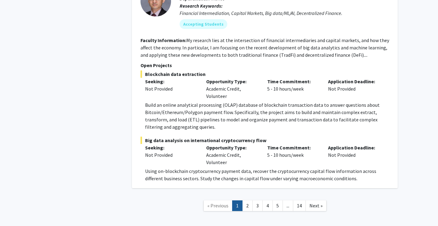 Image resolution: width=438 pixels, height=226 pixels. What do you see at coordinates (267, 116) in the screenshot?
I see `p: Build an online analytical processing (OLAP) database of blockchain transaction data to answer qu...` at bounding box center [267, 116].